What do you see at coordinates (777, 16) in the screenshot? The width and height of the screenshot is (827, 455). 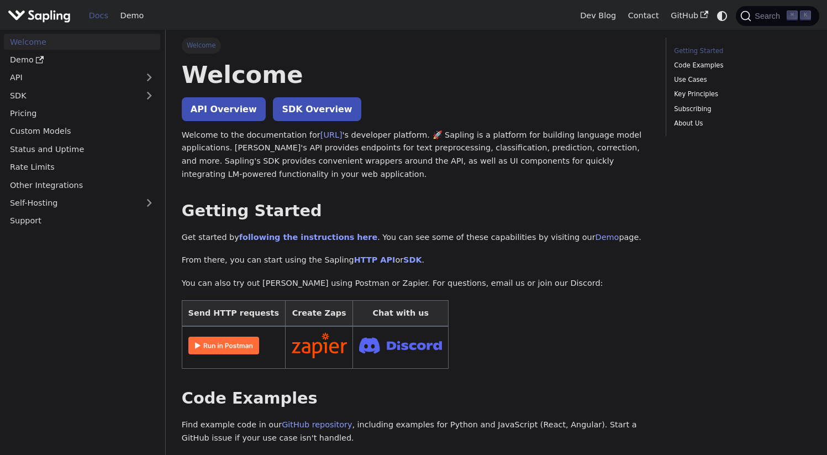 I see `button: Search (Command+K)` at bounding box center [777, 16].